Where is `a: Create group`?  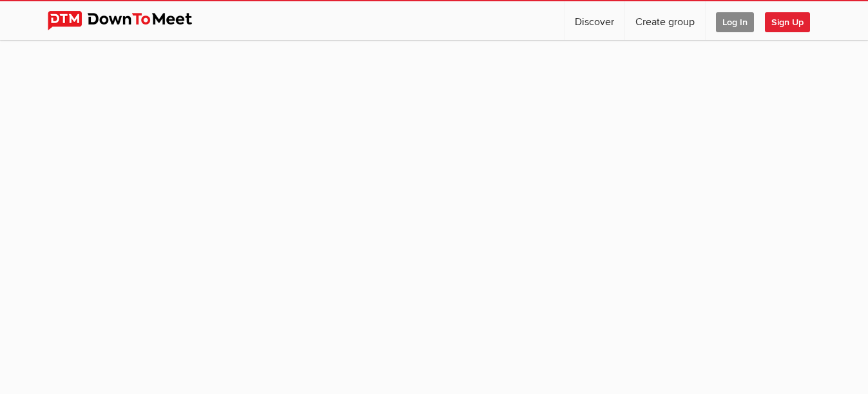 a: Create group is located at coordinates (665, 21).